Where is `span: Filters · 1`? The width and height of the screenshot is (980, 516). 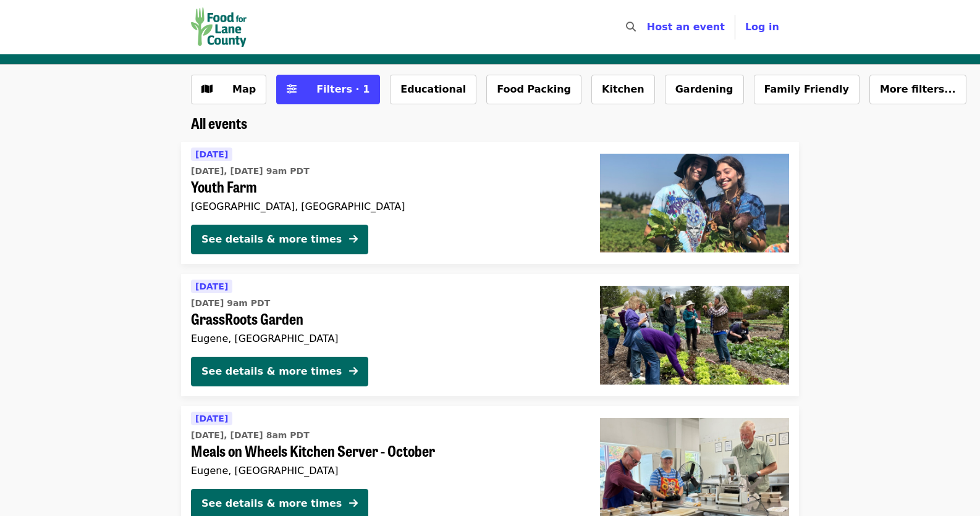
span: Filters · 1 is located at coordinates (342, 89).